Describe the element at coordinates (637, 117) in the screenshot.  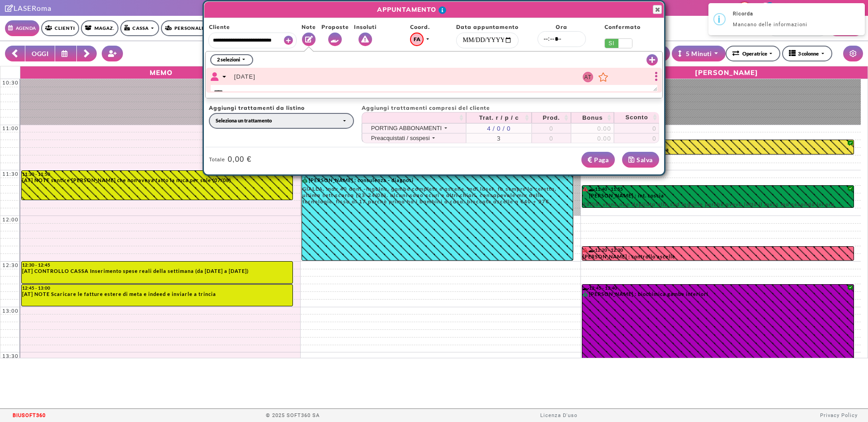
I see `th: Sconto: activate to sort column ascending` at that location.